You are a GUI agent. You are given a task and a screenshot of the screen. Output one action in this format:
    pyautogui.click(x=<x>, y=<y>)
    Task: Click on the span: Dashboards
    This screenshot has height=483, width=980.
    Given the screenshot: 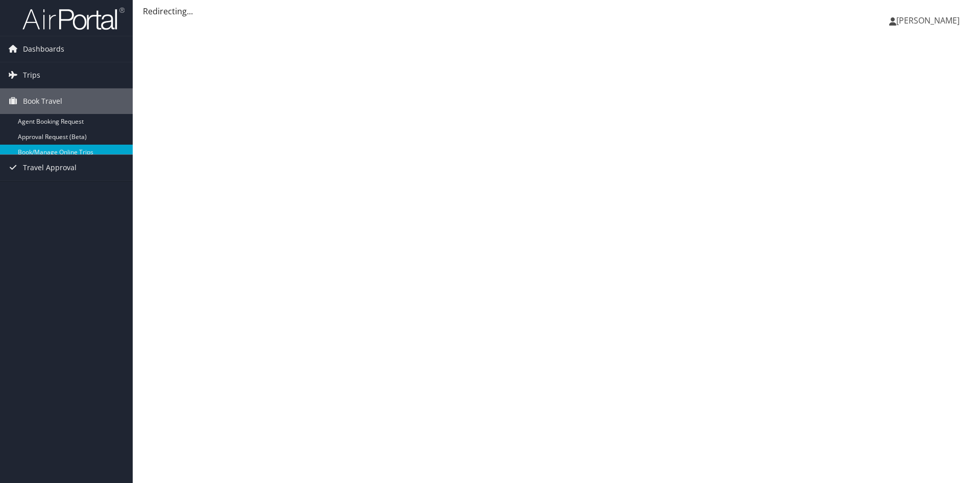 What is the action you would take?
    pyautogui.click(x=43, y=49)
    